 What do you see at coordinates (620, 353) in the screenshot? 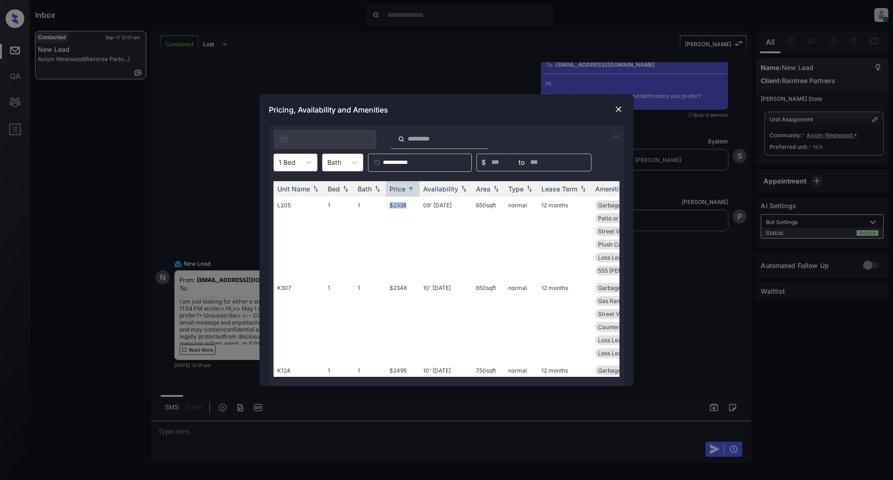
I see `span: Loss Leader $70` at bounding box center [620, 353].